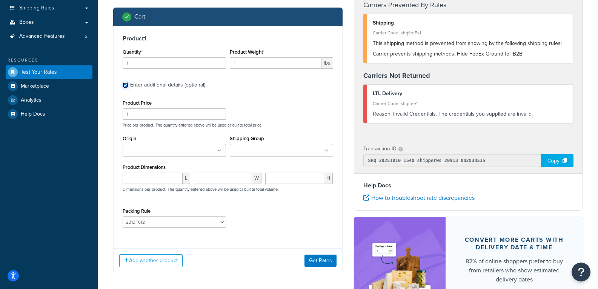 The width and height of the screenshot is (598, 289). What do you see at coordinates (49, 60) in the screenshot?
I see `div: Resources` at bounding box center [49, 60].